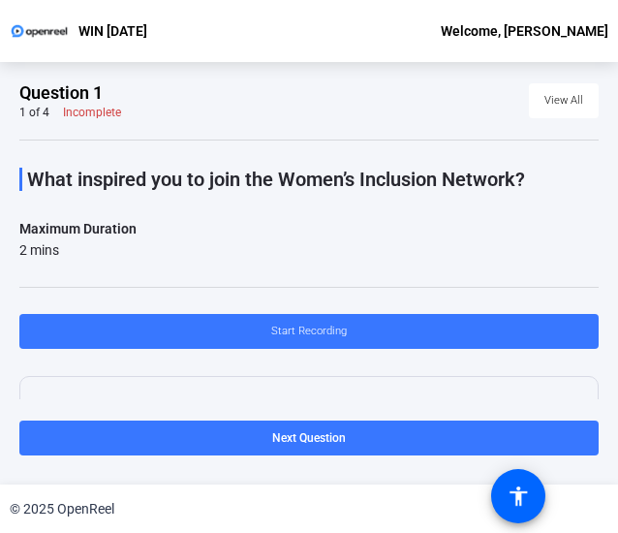 Image resolution: width=618 pixels, height=533 pixels. Describe the element at coordinates (564, 101) in the screenshot. I see `span: View All` at that location.